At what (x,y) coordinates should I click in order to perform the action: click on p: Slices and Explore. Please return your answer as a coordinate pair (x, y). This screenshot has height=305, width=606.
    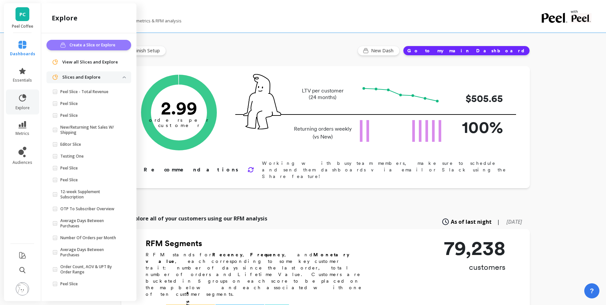
    Looking at the image, I should click on (92, 77).